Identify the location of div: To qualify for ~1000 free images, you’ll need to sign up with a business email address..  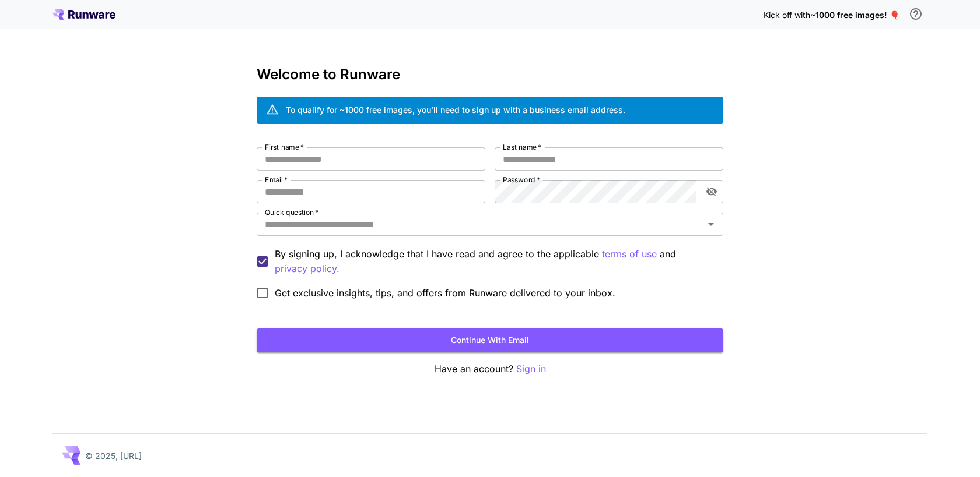
(456, 110).